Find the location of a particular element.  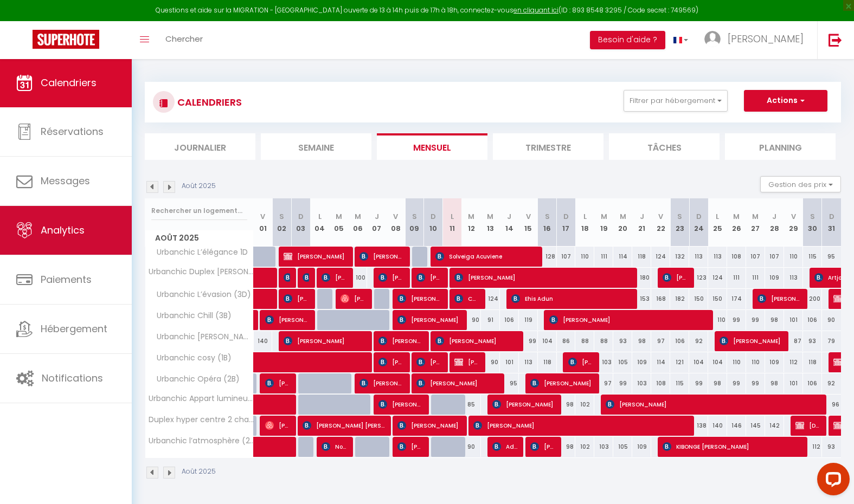

abbr: V is located at coordinates (793, 216).